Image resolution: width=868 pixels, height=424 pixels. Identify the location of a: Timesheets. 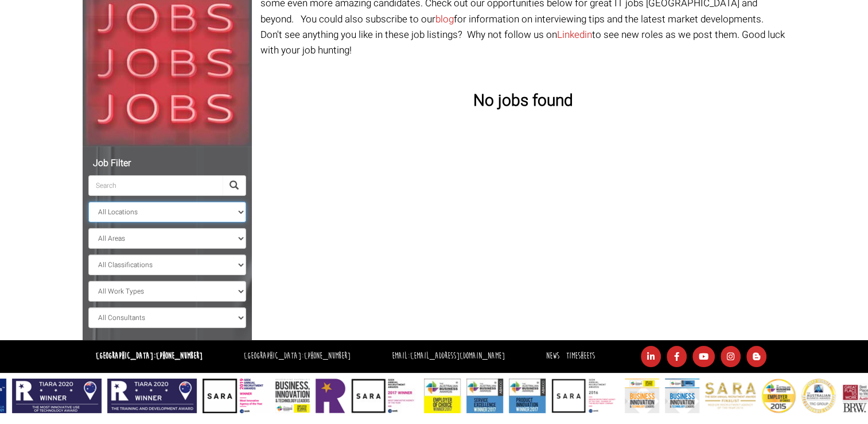
(581, 356).